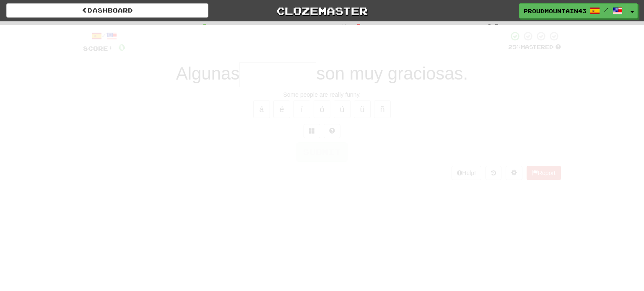 This screenshot has width=644, height=291. What do you see at coordinates (466, 173) in the screenshot?
I see `button: Help!` at bounding box center [466, 173].